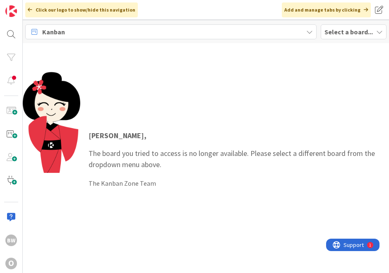 The width and height of the screenshot is (389, 273). I want to click on b: Select a board..., so click(348, 32).